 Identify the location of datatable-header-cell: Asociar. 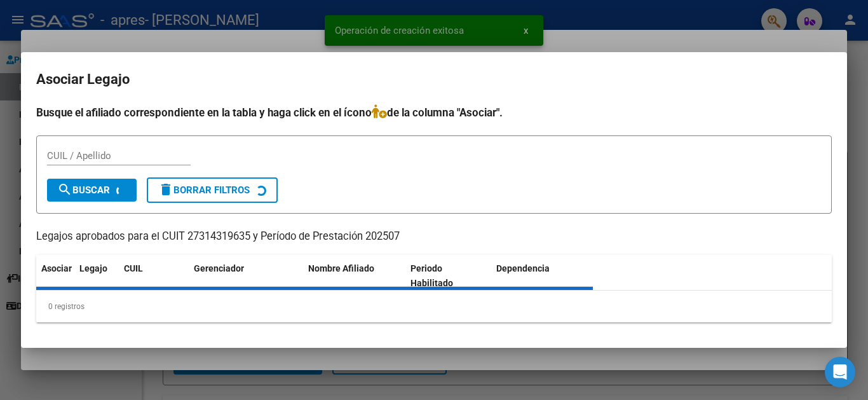
(56, 276).